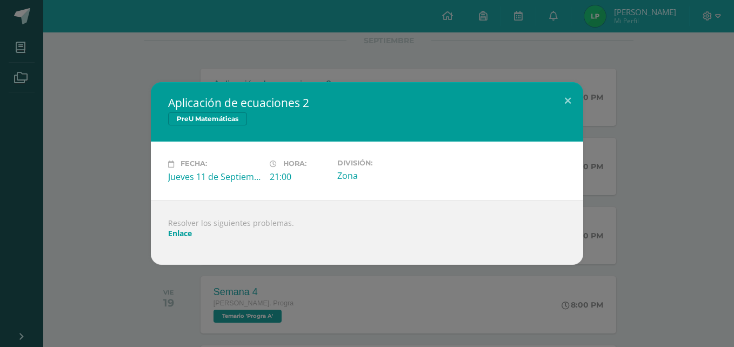 This screenshot has width=734, height=347. What do you see at coordinates (215, 177) in the screenshot?
I see `div: Jueves 11 de Septiembre` at bounding box center [215, 177].